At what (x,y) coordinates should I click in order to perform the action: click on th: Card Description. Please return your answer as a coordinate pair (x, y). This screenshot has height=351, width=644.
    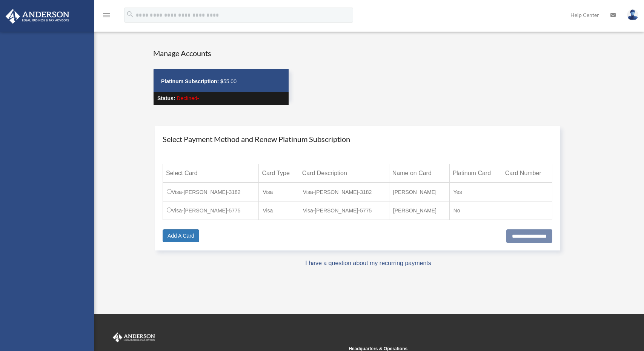
    Looking at the image, I should click on (344, 173).